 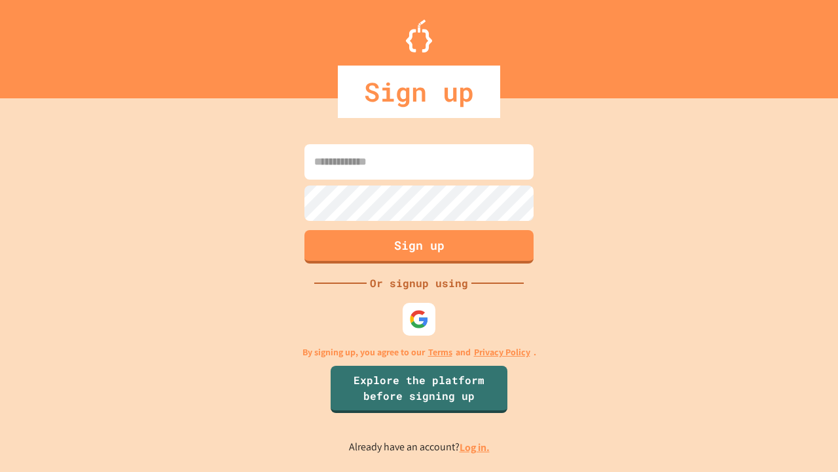 What do you see at coordinates (502, 352) in the screenshot?
I see `a: Privacy Policy` at bounding box center [502, 352].